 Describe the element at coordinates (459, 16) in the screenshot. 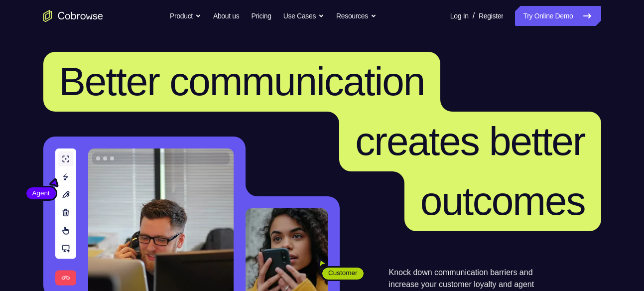

I see `a: Log In` at that location.